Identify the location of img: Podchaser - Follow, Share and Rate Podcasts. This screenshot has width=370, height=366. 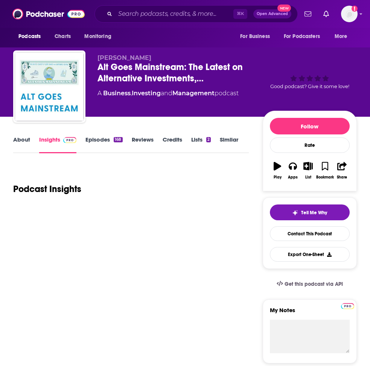
(49, 14).